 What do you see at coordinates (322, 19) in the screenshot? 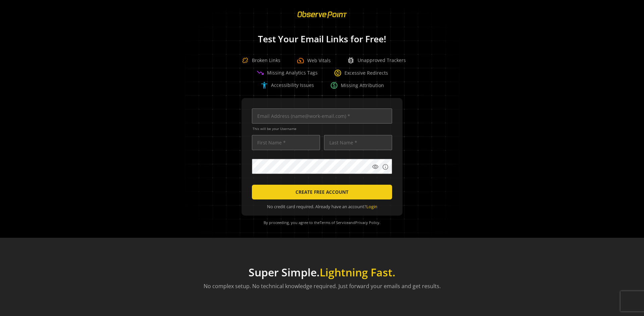
I see `a: ObservePoint Homepage` at bounding box center [322, 19].